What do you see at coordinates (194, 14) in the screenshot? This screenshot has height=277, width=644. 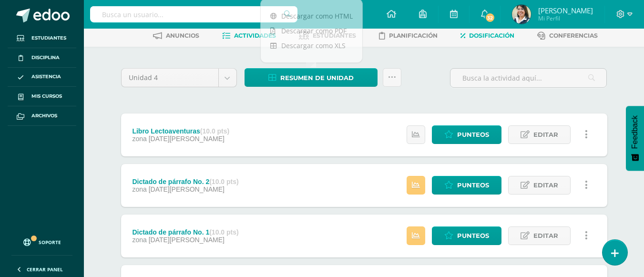 I see `input: Busca un usuario...` at bounding box center [194, 14].